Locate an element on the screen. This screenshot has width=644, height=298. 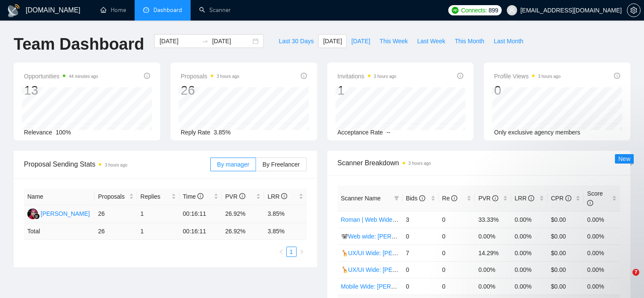
th: Replies is located at coordinates (158, 196).